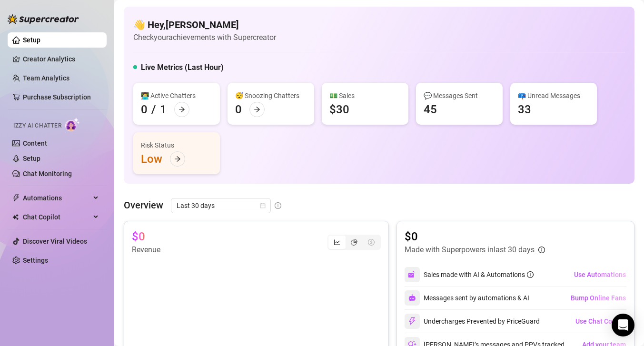 The width and height of the screenshot is (644, 346). Describe the element at coordinates (601, 321) in the screenshot. I see `span: Use Chat Copilot` at that location.